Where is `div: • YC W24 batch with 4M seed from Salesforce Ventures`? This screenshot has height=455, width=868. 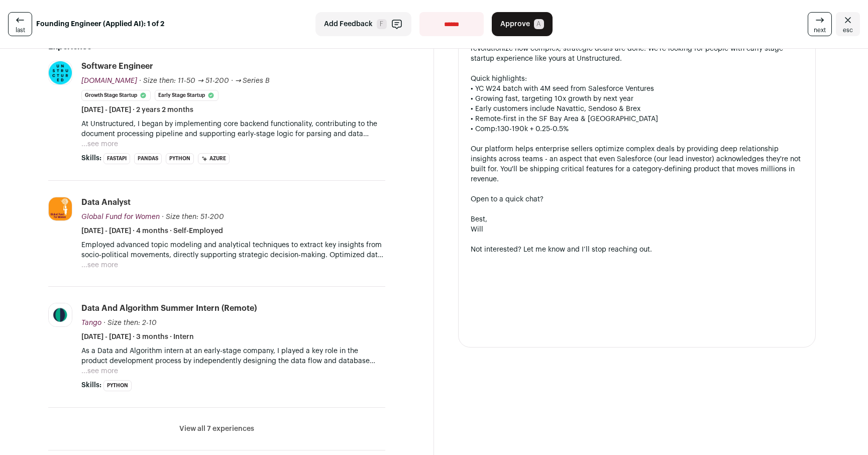
div: • YC W24 batch with 4M seed from Salesforce Ventures is located at coordinates (637, 89).